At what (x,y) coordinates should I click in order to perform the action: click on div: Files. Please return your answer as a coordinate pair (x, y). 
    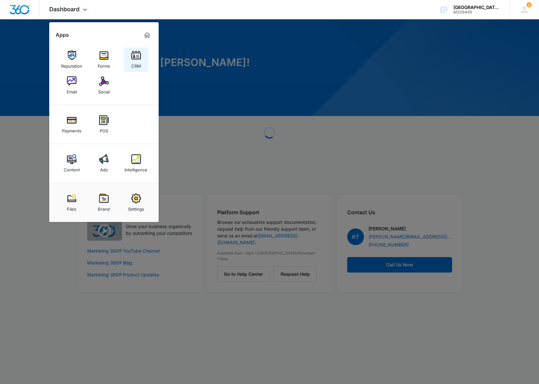
    Looking at the image, I should click on (71, 207).